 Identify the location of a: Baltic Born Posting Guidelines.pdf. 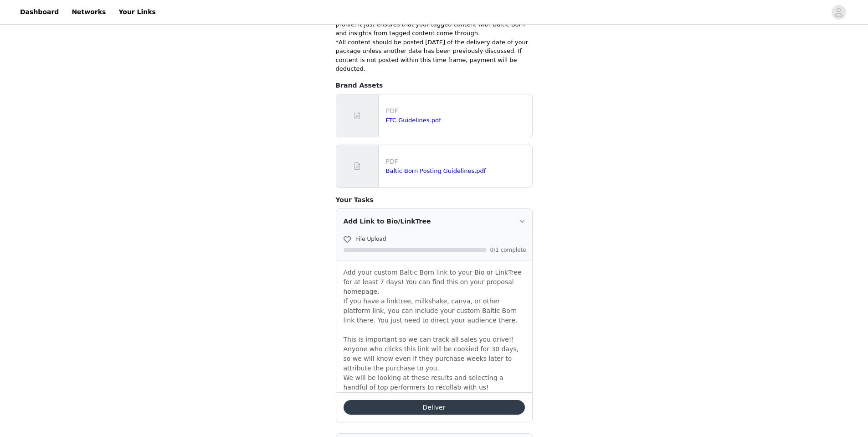
(436, 170).